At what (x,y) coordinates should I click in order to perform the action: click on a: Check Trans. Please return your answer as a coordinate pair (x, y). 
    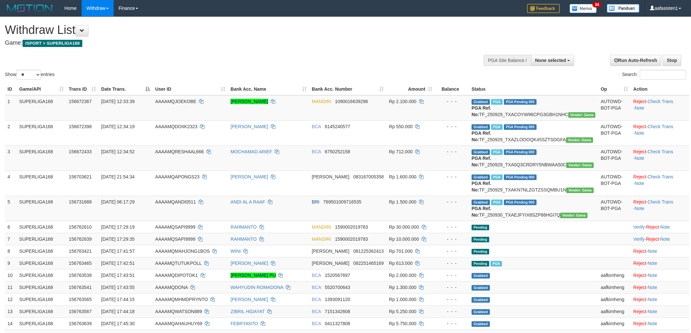
    Looking at the image, I should click on (660, 177).